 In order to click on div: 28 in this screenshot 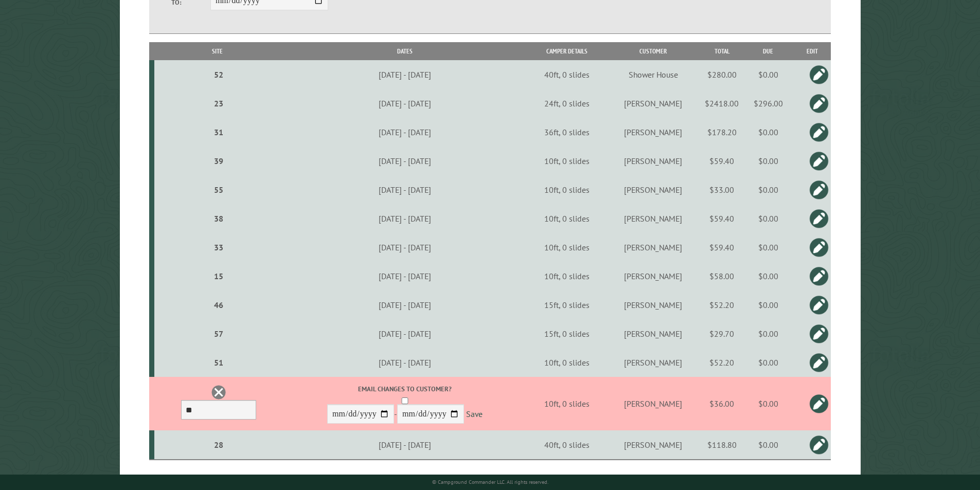, I will do `click(219, 445)`.